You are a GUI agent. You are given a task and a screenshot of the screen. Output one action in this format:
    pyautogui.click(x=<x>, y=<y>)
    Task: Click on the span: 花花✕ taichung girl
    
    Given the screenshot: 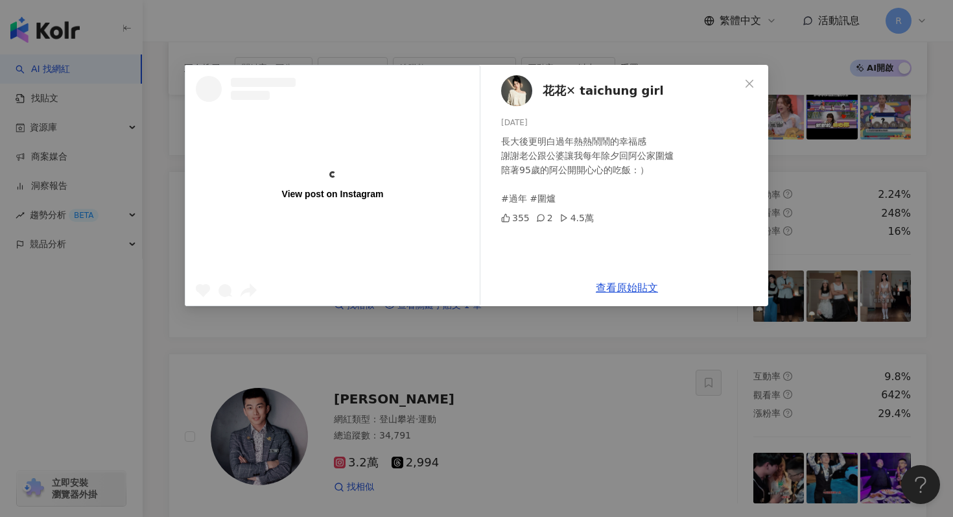 What is the action you would take?
    pyautogui.click(x=603, y=91)
    